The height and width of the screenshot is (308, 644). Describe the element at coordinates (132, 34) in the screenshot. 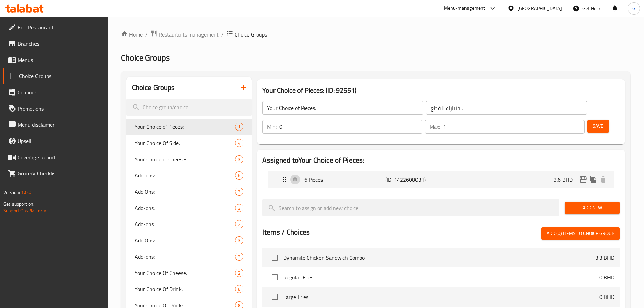

I see `a: Home` at that location.